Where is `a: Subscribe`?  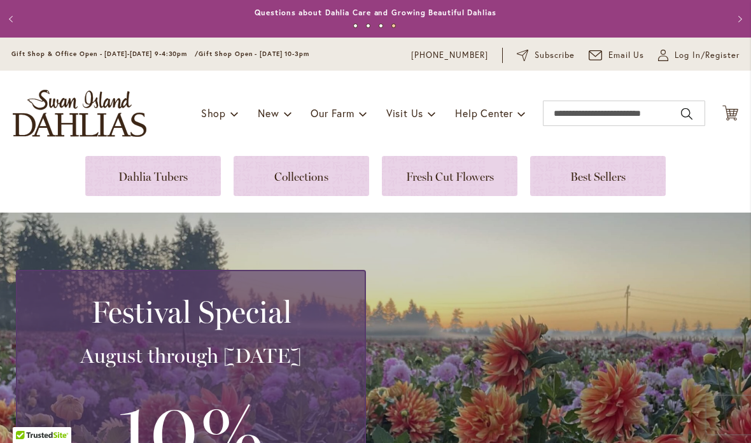 a: Subscribe is located at coordinates (545, 55).